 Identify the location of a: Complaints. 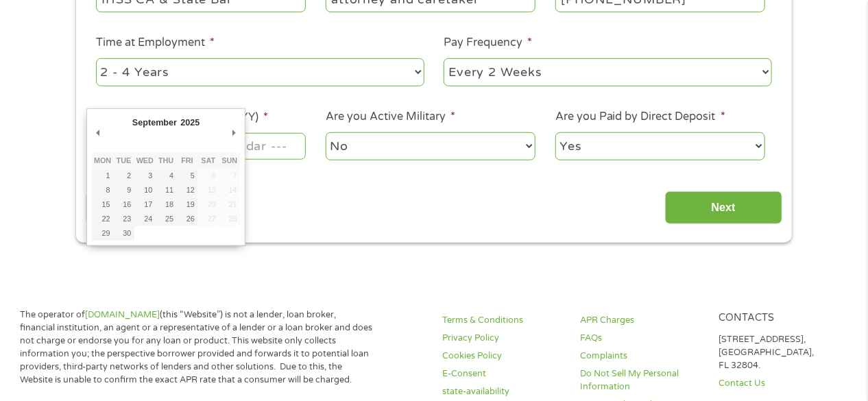
(641, 356).